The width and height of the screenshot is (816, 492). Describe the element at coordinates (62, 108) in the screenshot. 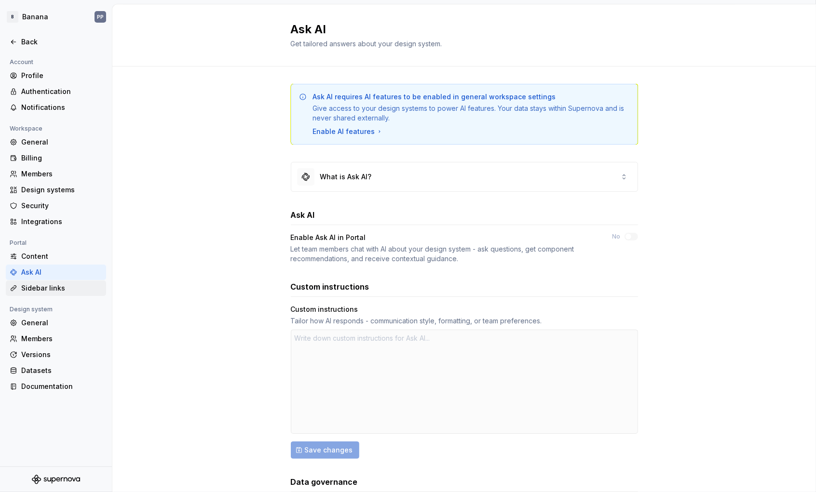

I see `div: Notifications` at that location.